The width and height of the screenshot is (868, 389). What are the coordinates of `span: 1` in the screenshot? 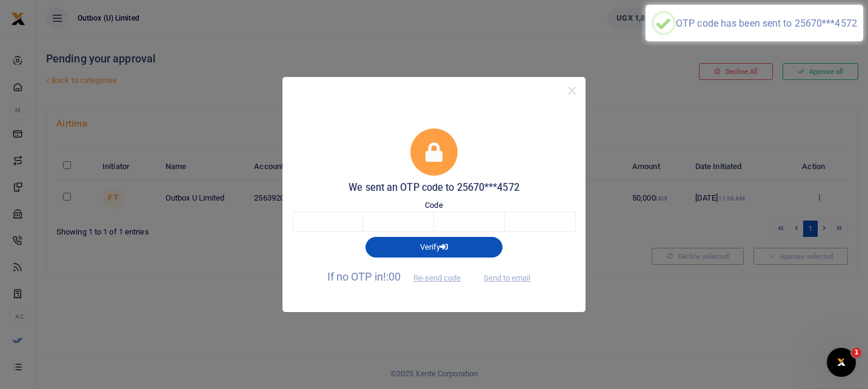 It's located at (856, 353).